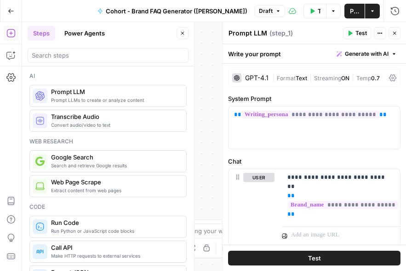 This screenshot has height=271, width=406. Describe the element at coordinates (266, 11) in the screenshot. I see `span: Draft` at that location.